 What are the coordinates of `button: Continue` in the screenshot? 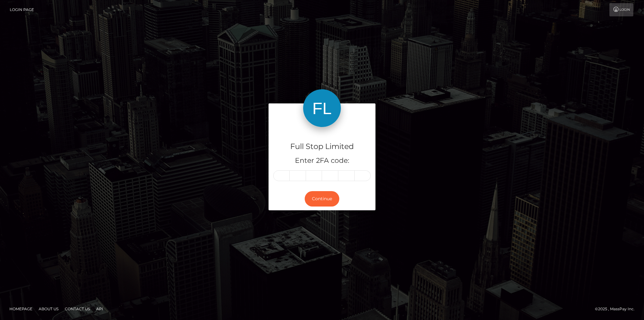 It's located at (322, 199).